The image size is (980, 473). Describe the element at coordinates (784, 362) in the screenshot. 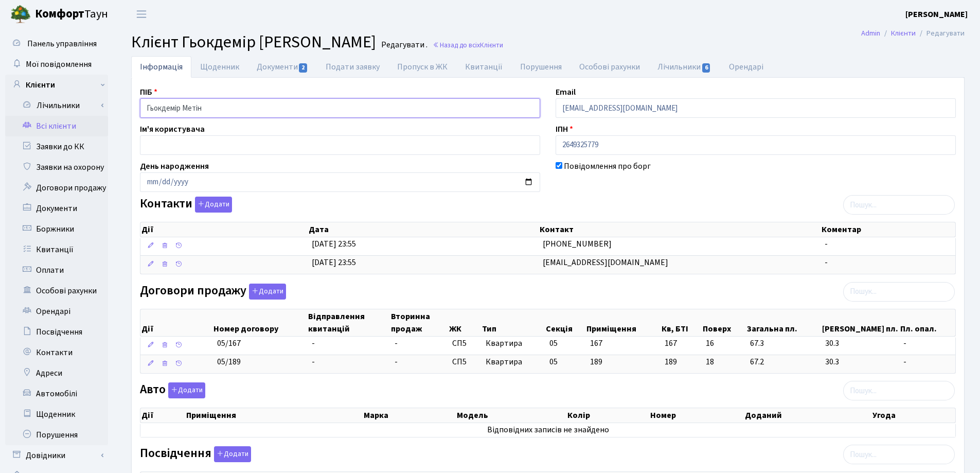

I see `span: 67.2` at that location.